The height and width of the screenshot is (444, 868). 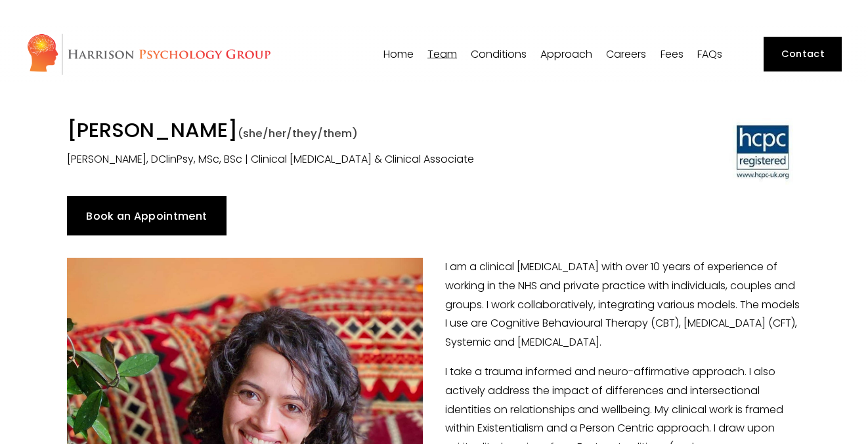 I want to click on span: Team, so click(x=442, y=55).